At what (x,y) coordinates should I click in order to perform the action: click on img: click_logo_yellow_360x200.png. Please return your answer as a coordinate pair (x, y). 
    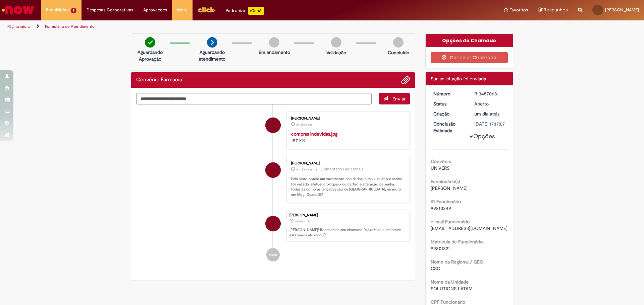
    Looking at the image, I should click on (206, 10).